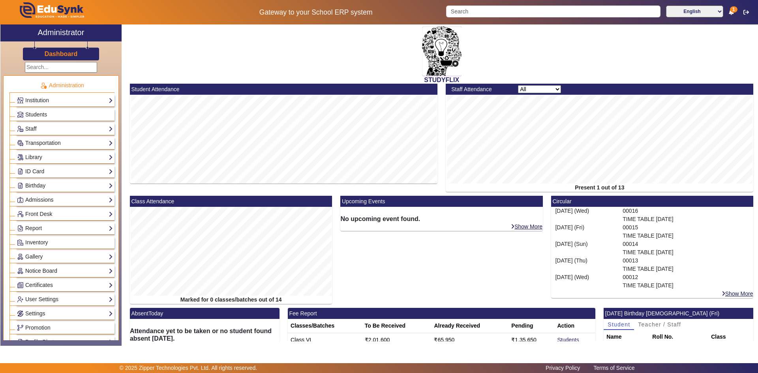  I want to click on th: Classes/Batches, so click(325, 326).